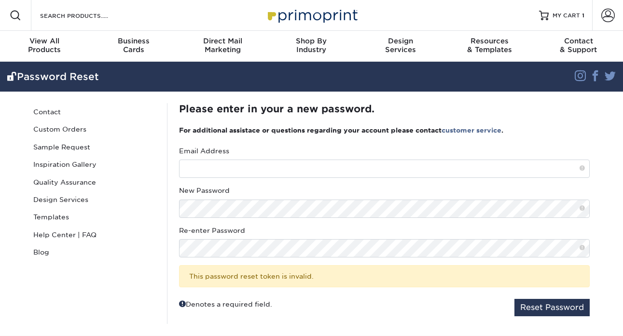 This screenshot has width=623, height=336. I want to click on a: Templates, so click(95, 217).